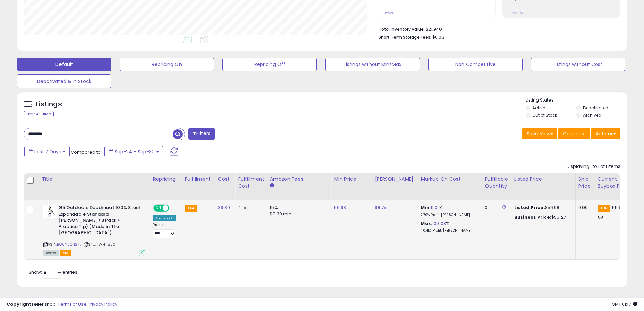 The width and height of the screenshot is (644, 311). Describe the element at coordinates (166, 179) in the screenshot. I see `div: Repricing` at that location.